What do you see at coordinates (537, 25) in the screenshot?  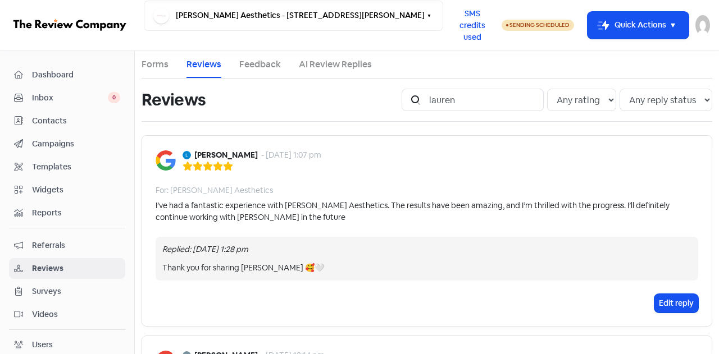 I see `a: Sending Scheduled` at bounding box center [537, 25].